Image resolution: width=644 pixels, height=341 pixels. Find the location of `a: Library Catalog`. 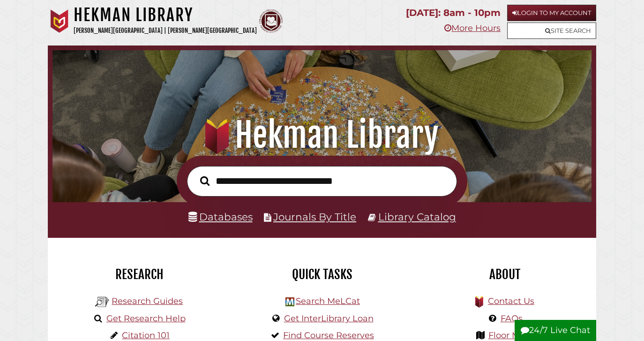

a: Library Catalog is located at coordinates (417, 217).